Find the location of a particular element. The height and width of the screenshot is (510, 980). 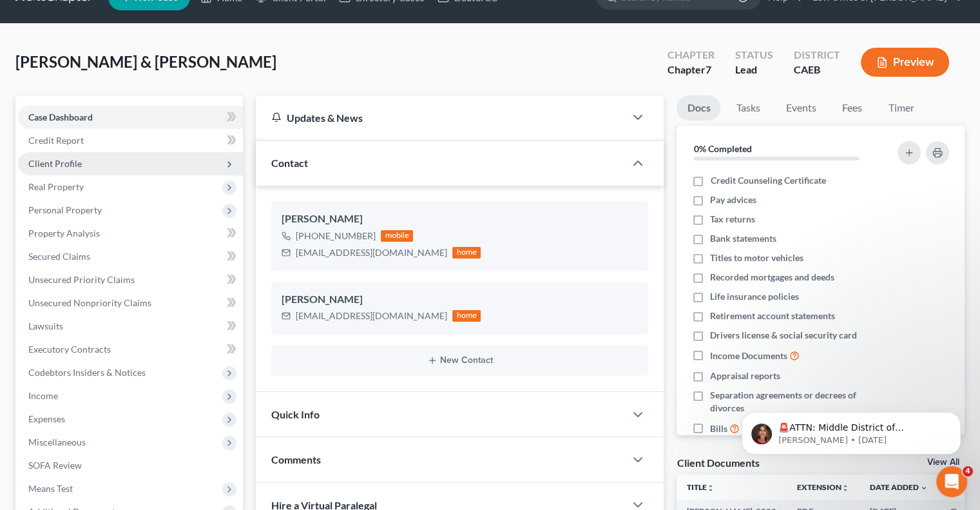

span: Bills is located at coordinates (718, 429).